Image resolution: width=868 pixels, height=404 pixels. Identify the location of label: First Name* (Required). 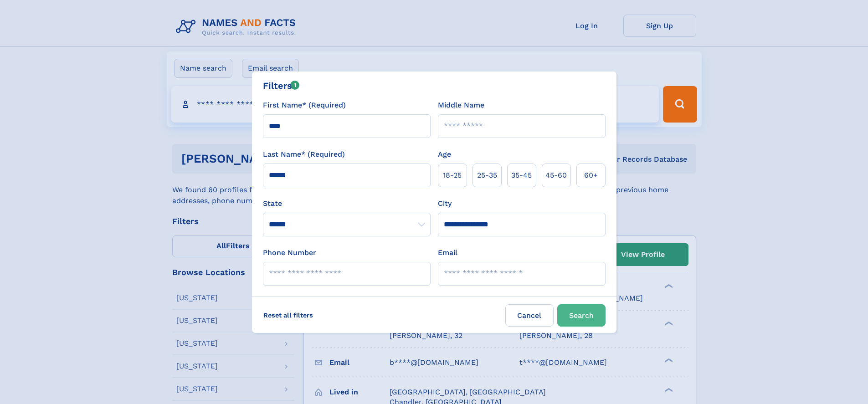
(304, 105).